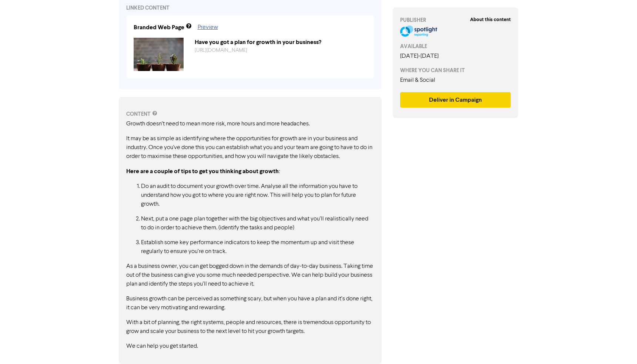  I want to click on p: As a business owner, you can get bogged down in the demands of day-to-day business. Taking time o..., so click(250, 275).